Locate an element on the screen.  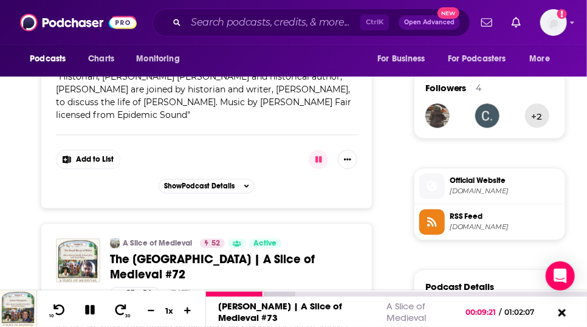
a: Podchaser - Follow, Share and Rate Podcasts is located at coordinates (78, 22).